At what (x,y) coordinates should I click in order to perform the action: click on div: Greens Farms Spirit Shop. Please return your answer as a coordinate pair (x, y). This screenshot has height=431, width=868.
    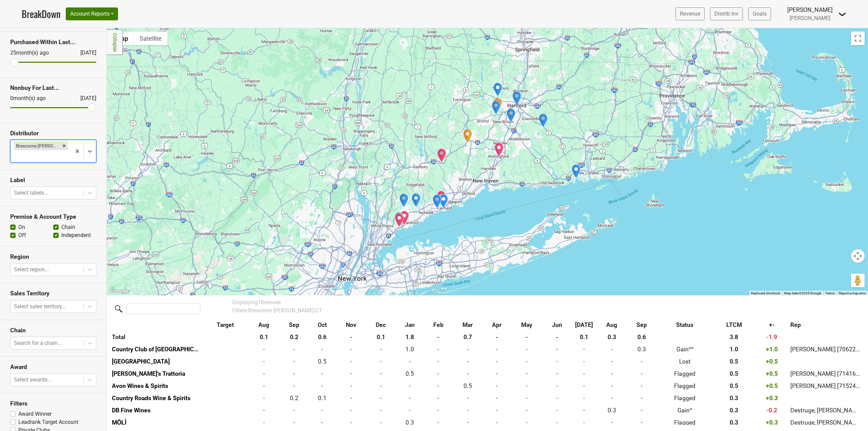
    Looking at the image, I should click on (437, 201).